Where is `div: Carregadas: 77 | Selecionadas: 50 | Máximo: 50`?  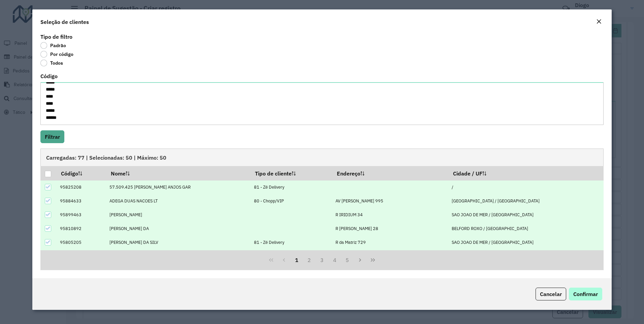 div: Carregadas: 77 | Selecionadas: 50 | Máximo: 50 is located at coordinates (322, 157).